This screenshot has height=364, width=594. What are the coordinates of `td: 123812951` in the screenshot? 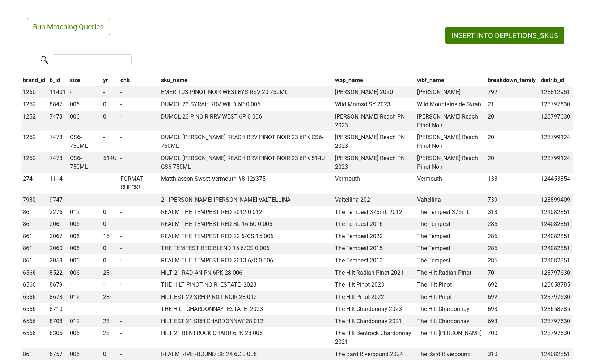 It's located at (556, 93).